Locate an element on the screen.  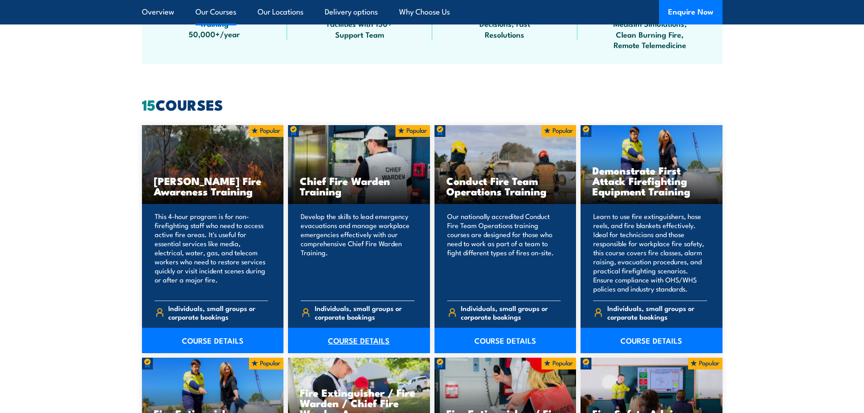
span: Fast Response, Fast Decisions, Fast Resolutions is located at coordinates (505, 24).